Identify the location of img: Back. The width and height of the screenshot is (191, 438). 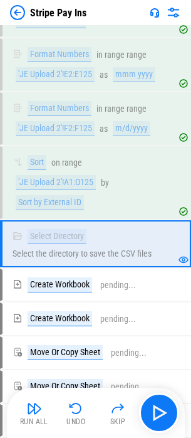
(18, 13).